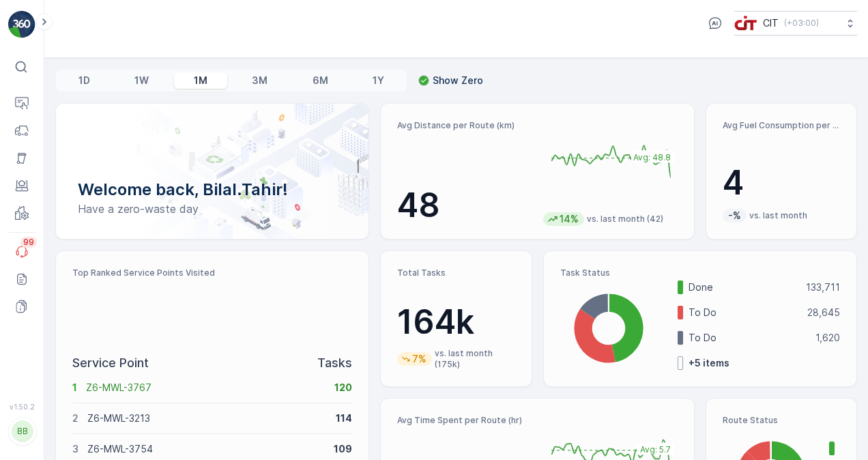  What do you see at coordinates (142, 80) in the screenshot?
I see `p: 1W` at bounding box center [142, 80].